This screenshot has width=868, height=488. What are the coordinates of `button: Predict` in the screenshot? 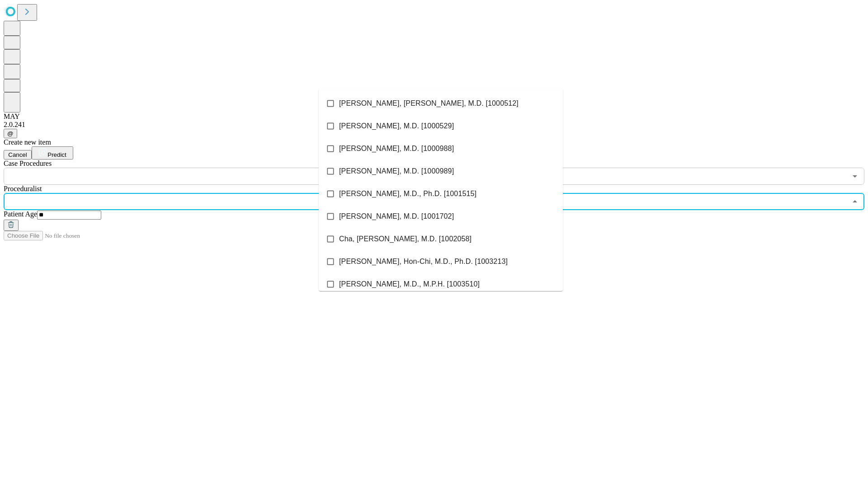 It's located at (53, 153).